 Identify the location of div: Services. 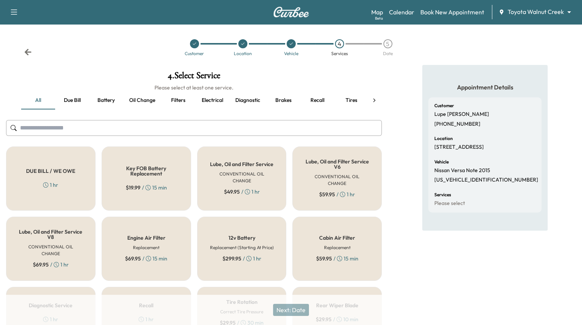
(340, 54).